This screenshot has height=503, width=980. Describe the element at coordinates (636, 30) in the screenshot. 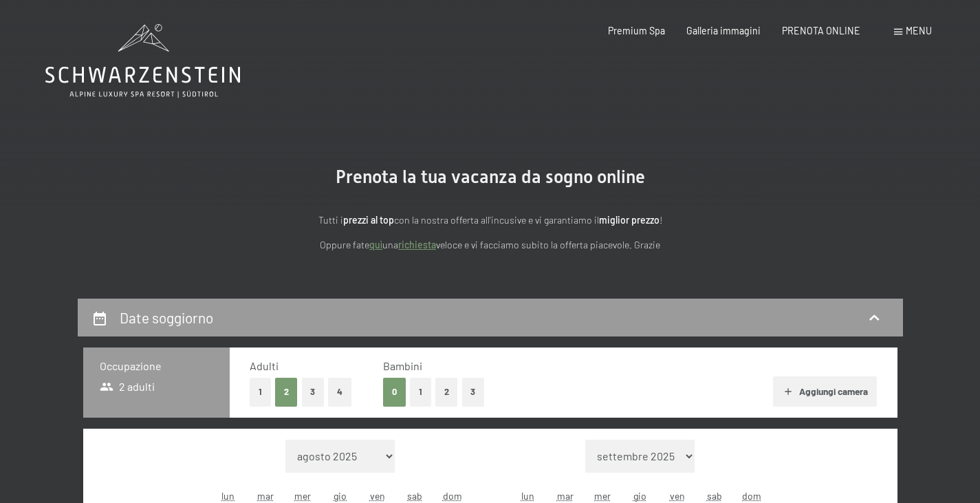

I see `span: Premium Spa` at that location.